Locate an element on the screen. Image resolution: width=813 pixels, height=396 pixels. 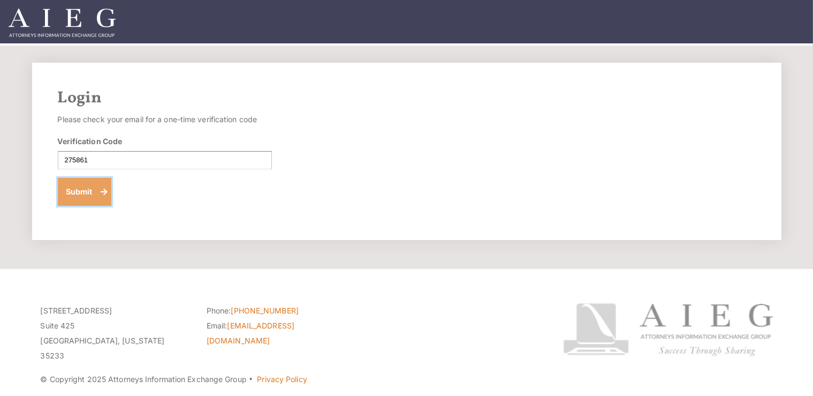
button: Submit is located at coordinates (85, 192).